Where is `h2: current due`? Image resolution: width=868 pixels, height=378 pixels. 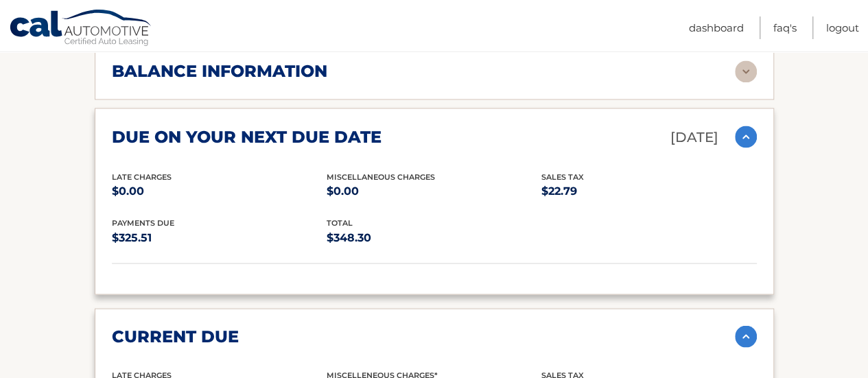
h2: current due is located at coordinates (175, 336).